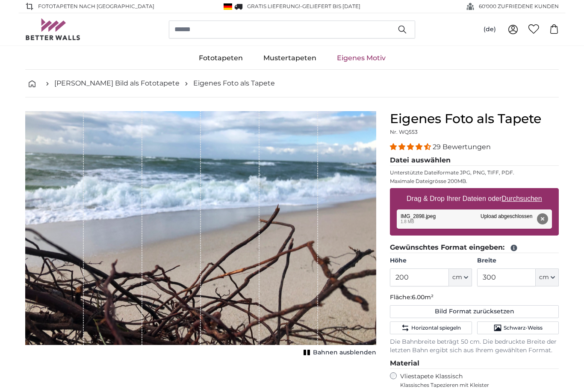  I want to click on button: Horizontal spiegeln, so click(431, 327).